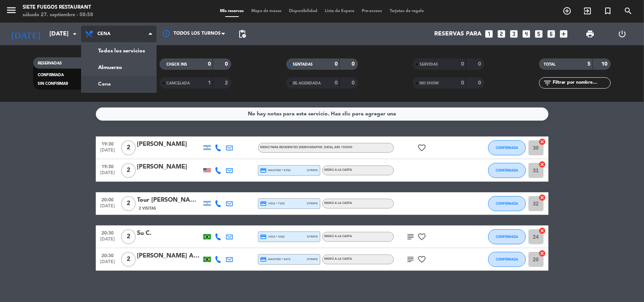 Image resolution: width=644 pixels, height=302 pixels. I want to click on span: 20:00, so click(108, 199).